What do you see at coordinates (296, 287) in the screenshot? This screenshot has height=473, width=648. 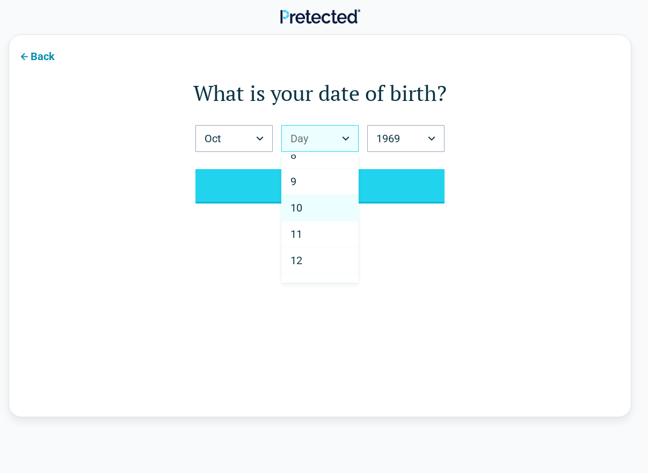 I see `span: 13` at bounding box center [296, 287].